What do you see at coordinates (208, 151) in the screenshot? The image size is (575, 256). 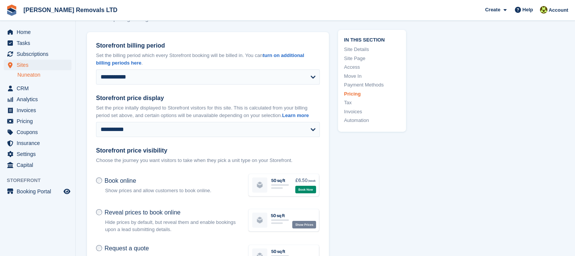 I see `label: Storefront price visibility` at bounding box center [208, 151].